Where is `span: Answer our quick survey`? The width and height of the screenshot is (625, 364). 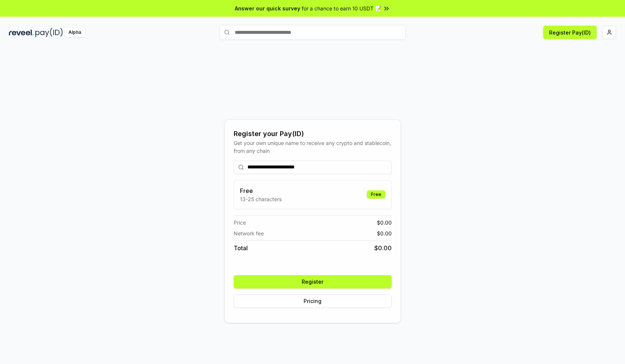
span: Answer our quick survey is located at coordinates (268, 8).